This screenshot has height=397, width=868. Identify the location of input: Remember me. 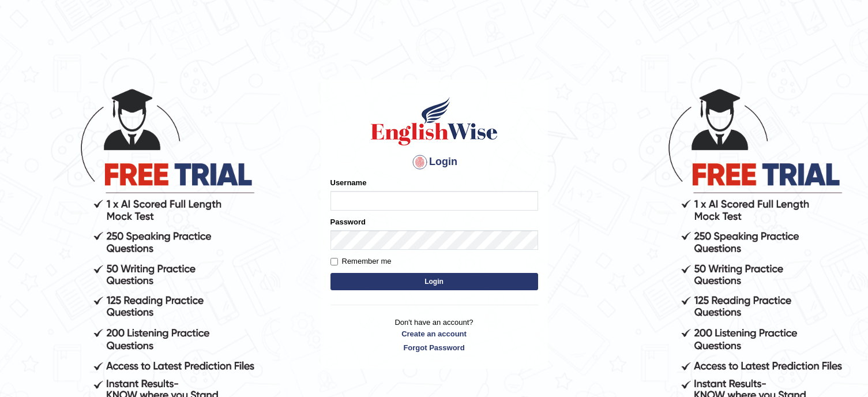
(334, 261).